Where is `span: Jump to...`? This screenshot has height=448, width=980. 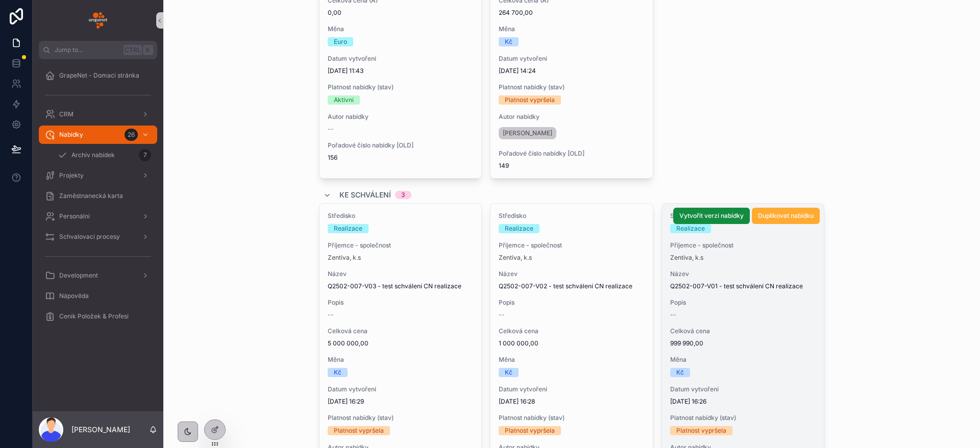 span: Jump to... is located at coordinates (86, 50).